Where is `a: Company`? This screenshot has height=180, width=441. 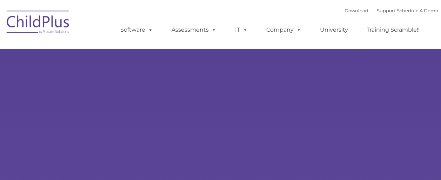
a: Company is located at coordinates (284, 30).